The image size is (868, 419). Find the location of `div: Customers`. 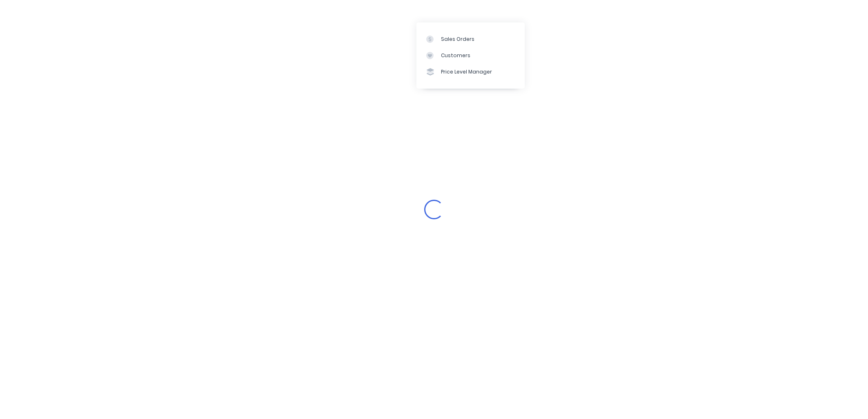

div: Customers is located at coordinates (456, 55).